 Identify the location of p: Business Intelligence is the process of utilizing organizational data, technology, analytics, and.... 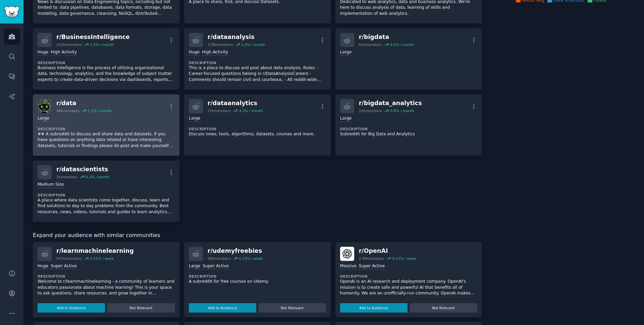
(106, 74).